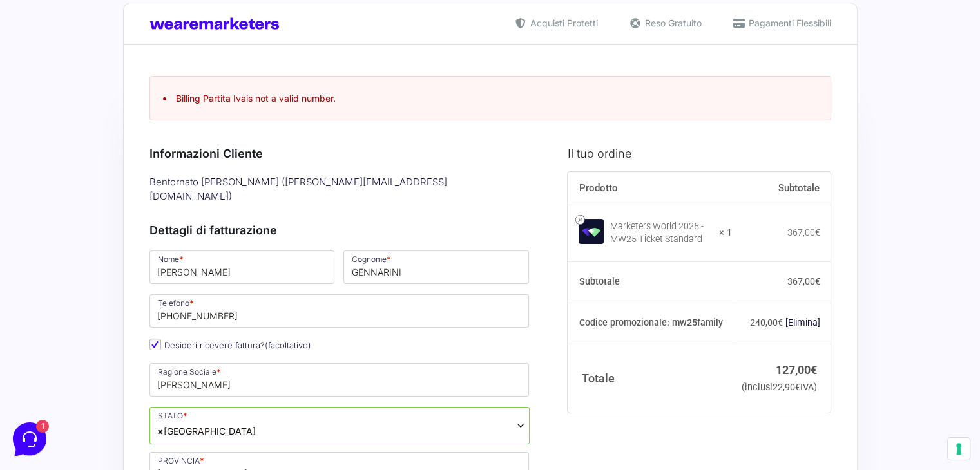  Describe the element at coordinates (725, 233) in the screenshot. I see `strong: × 1` at that location.